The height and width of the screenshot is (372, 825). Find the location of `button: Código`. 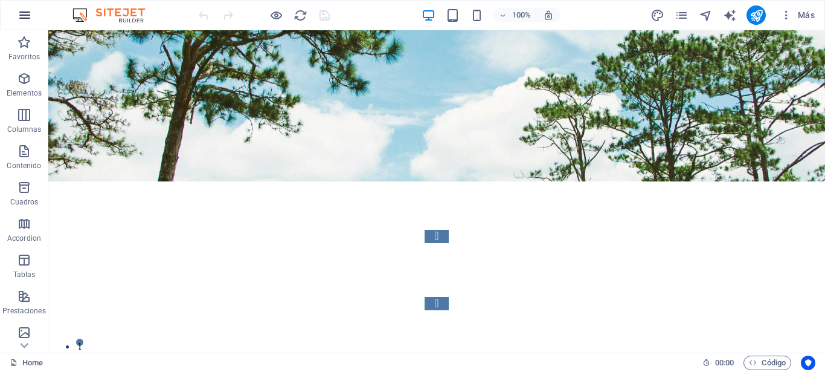

button: Código is located at coordinates (767, 363).